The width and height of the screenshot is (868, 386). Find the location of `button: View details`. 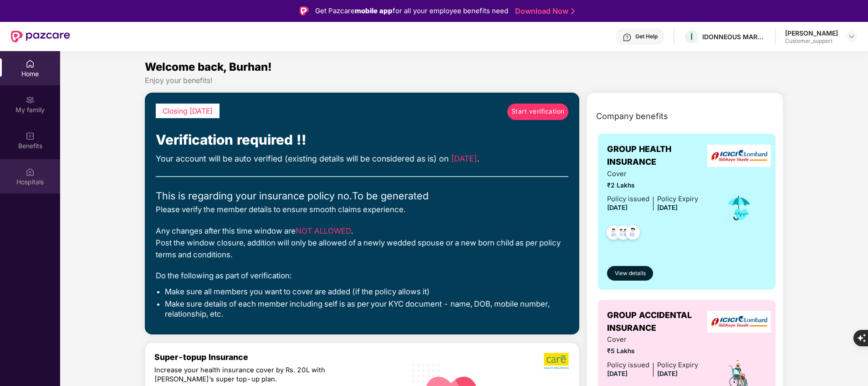

button: View details is located at coordinates (630, 273).